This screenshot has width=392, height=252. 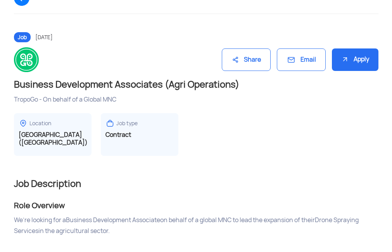 What do you see at coordinates (196, 85) in the screenshot?
I see `h1: Business Development Associates (Agri Operations)` at bounding box center [196, 85].